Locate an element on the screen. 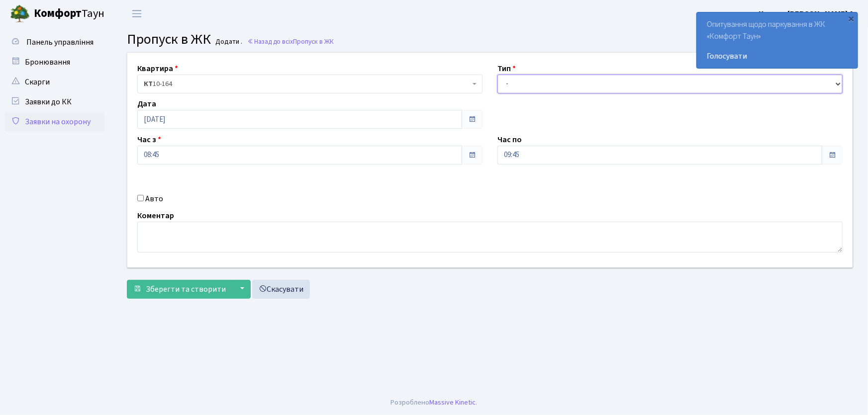 This screenshot has height=415, width=868. label: Квартира is located at coordinates (158, 68).